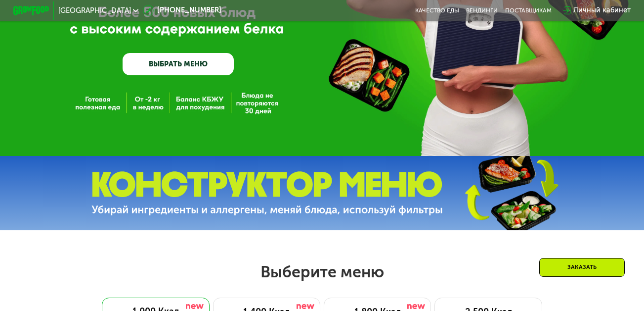 The height and width of the screenshot is (311, 644). Describe the element at coordinates (582, 267) in the screenshot. I see `div: Заказать` at that location.